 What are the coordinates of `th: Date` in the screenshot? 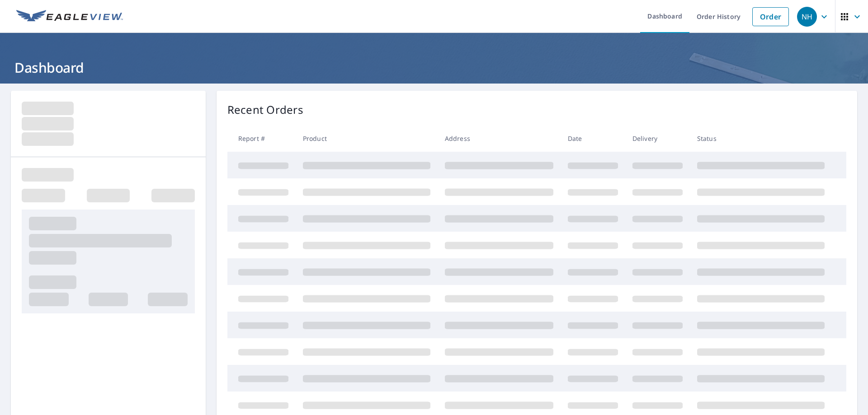 It's located at (592, 138).